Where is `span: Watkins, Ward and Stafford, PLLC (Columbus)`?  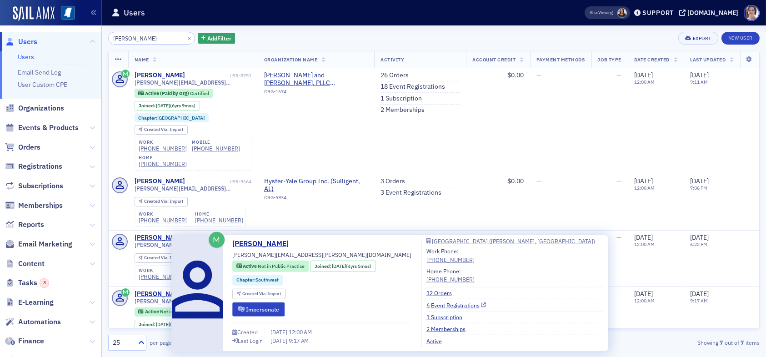 span: Watkins, Ward and Stafford, PLLC (Columbus) is located at coordinates (316, 79).